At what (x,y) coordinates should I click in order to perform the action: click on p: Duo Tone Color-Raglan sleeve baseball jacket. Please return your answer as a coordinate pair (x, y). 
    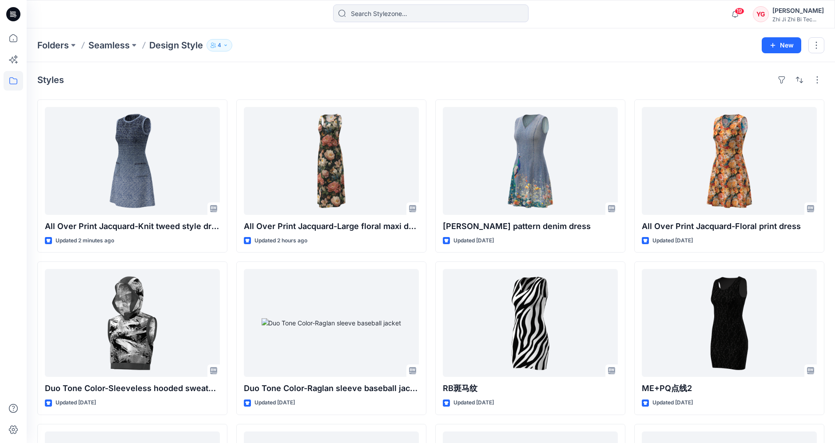
    Looking at the image, I should click on (331, 389).